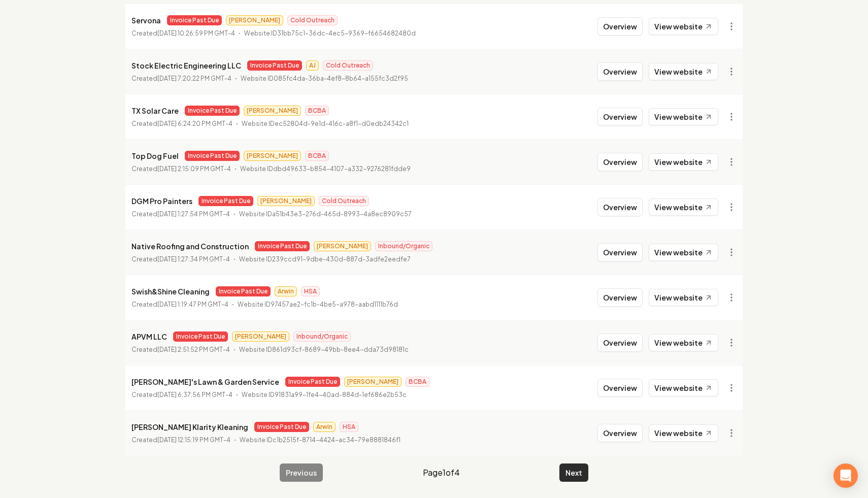 The image size is (868, 498). What do you see at coordinates (325, 259) in the screenshot?
I see `p: Website ID 239ccd91-9dbe-430d-887d-3adfe2eedfe7` at bounding box center [325, 259].